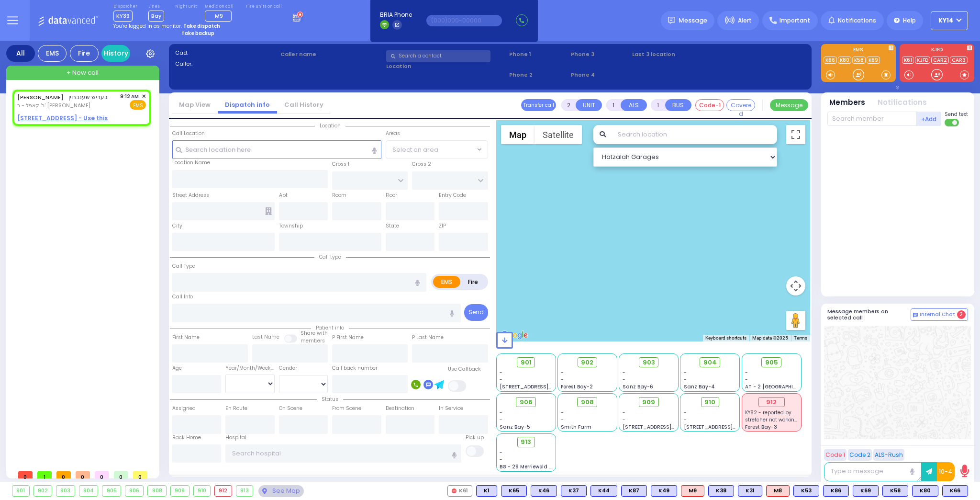 This screenshot has height=500, width=980. What do you see at coordinates (589, 105) in the screenshot?
I see `button: UNIT` at bounding box center [589, 105].